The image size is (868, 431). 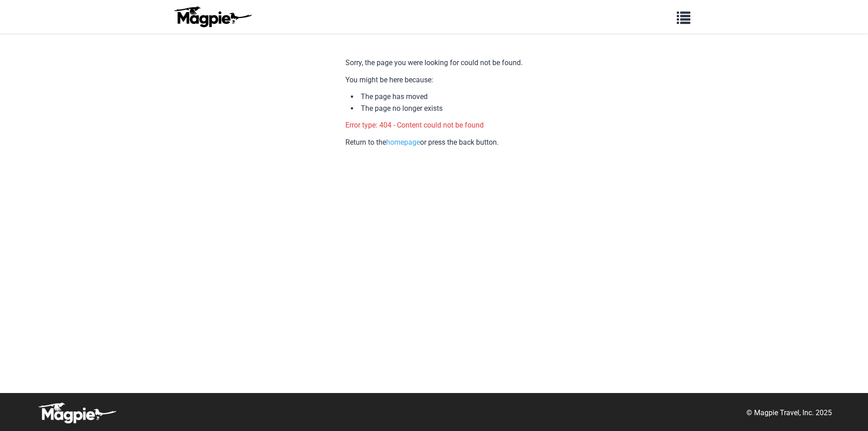 I want to click on li: The page no longer exists, so click(x=437, y=109).